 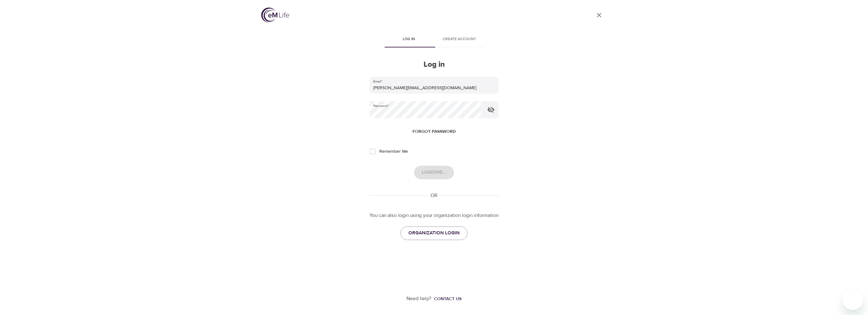 What do you see at coordinates (393, 152) in the screenshot?
I see `span: Remember Me` at bounding box center [393, 152].